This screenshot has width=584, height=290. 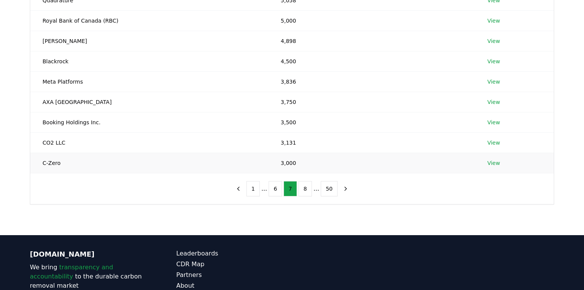 What do you see at coordinates (290, 189) in the screenshot?
I see `button: 7` at bounding box center [290, 189].